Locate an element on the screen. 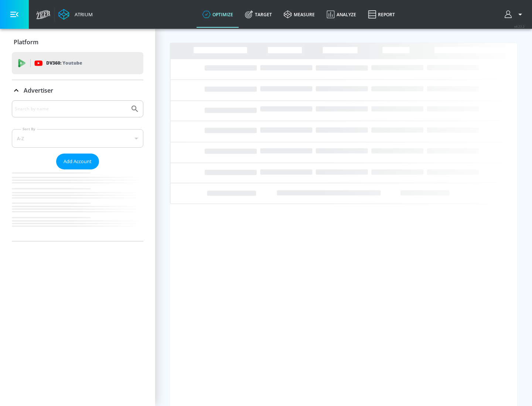 Image resolution: width=532 pixels, height=406 pixels. button: Add Account is located at coordinates (78, 161).